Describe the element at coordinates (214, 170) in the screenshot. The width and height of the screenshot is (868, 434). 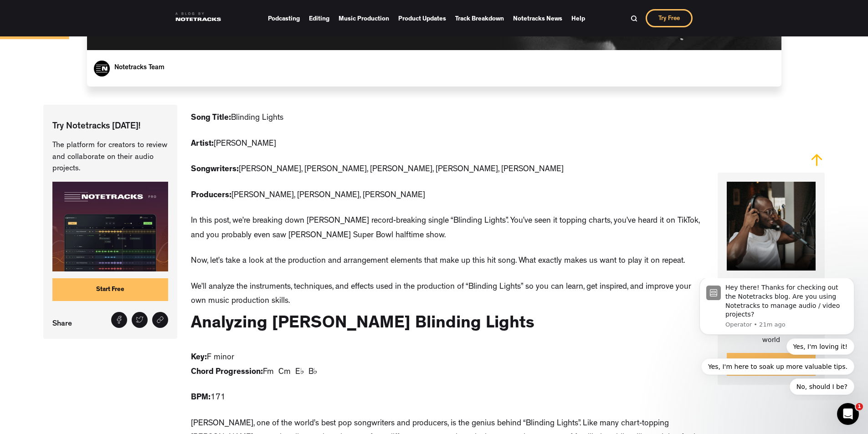
I see `strong: Songwriters:` at that location.